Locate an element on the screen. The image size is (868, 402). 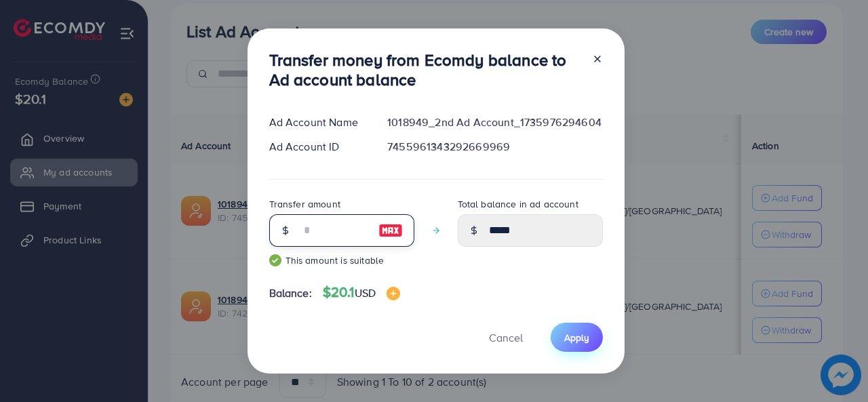
button: Apply is located at coordinates (576, 337).